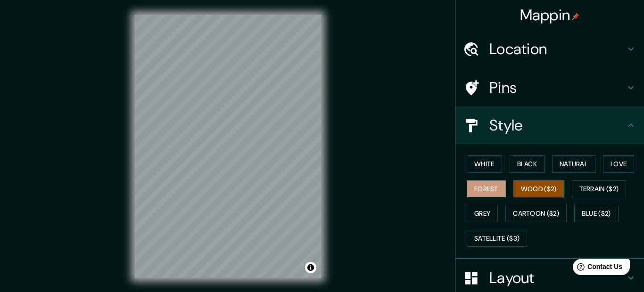  Describe the element at coordinates (536, 213) in the screenshot. I see `button: Cartoon ($2)` at that location.